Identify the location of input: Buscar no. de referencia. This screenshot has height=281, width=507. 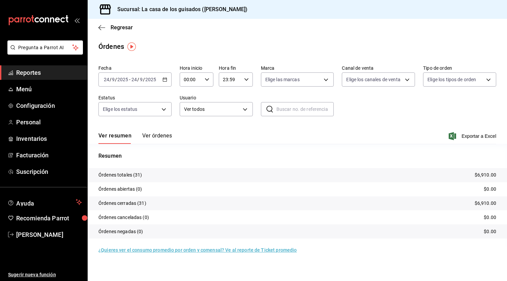
(305, 109).